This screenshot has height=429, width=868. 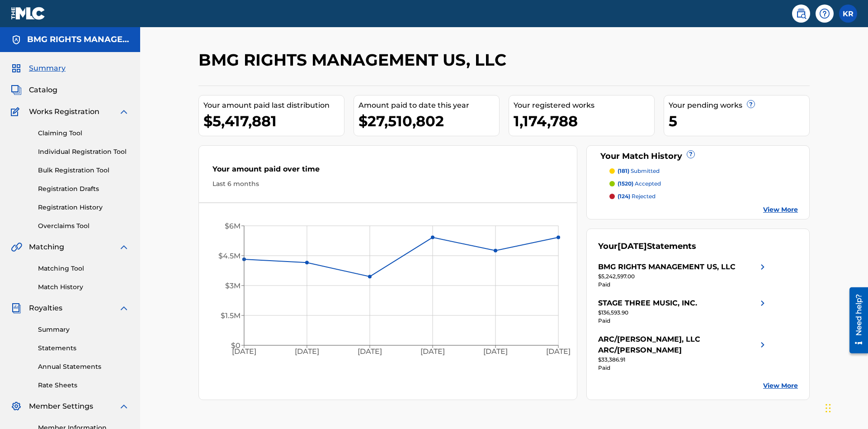 What do you see at coordinates (825, 13) in the screenshot?
I see `img: help` at bounding box center [825, 13].